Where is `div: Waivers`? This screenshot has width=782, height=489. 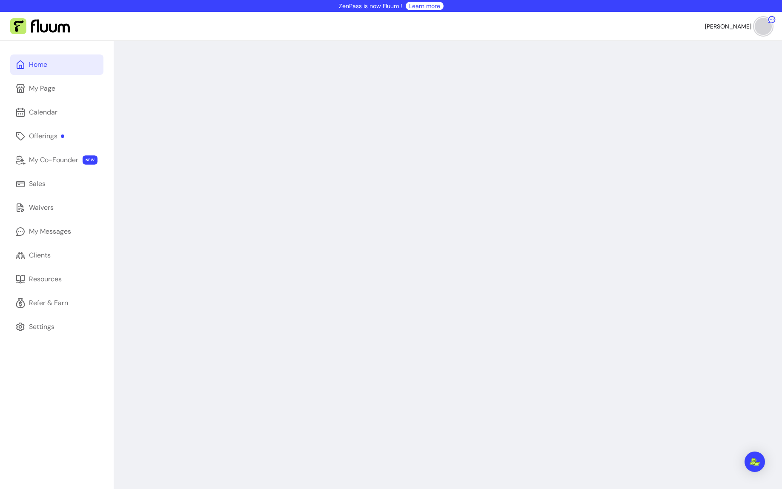
div: Waivers is located at coordinates (41, 208).